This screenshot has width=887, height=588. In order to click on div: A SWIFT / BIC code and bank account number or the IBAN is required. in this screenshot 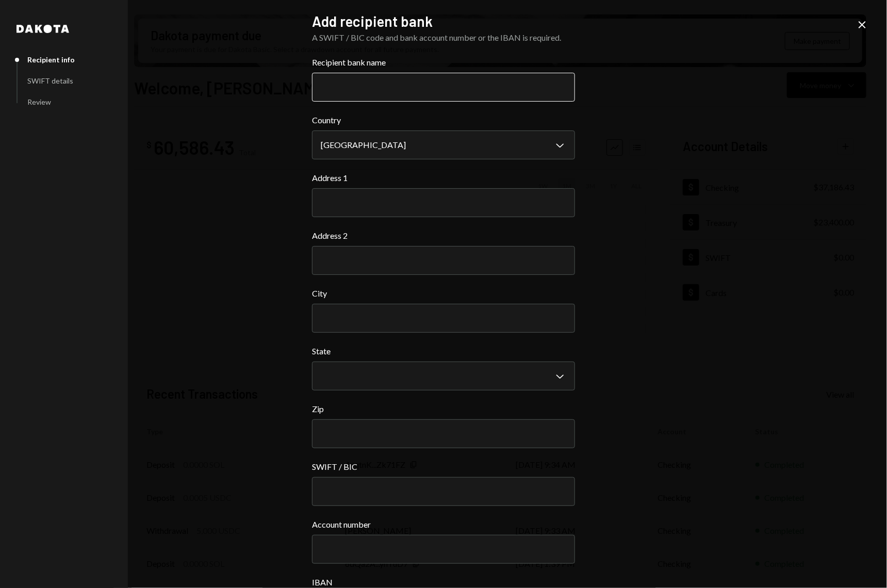, I will do `click(444, 38)`.